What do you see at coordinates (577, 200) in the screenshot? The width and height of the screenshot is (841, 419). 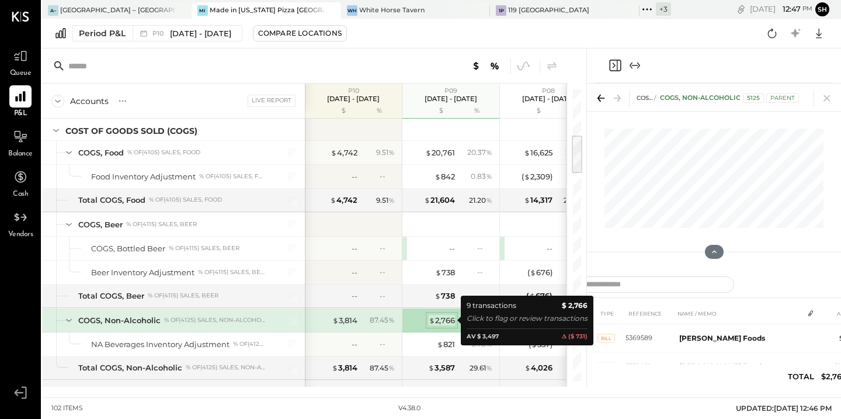 I see `div: 20.40` at bounding box center [577, 200].